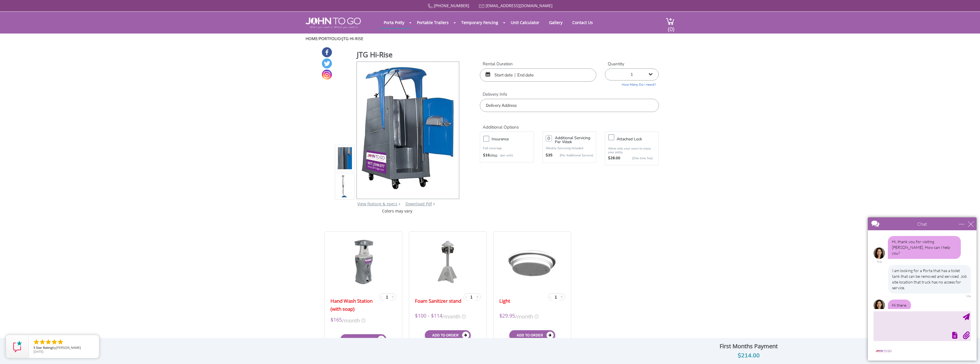 The width and height of the screenshot is (980, 364). Describe the element at coordinates (505, 301) in the screenshot. I see `a: Light` at that location.